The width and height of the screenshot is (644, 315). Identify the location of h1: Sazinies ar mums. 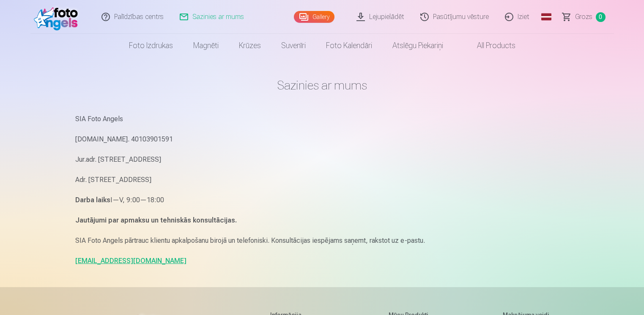
(322, 85).